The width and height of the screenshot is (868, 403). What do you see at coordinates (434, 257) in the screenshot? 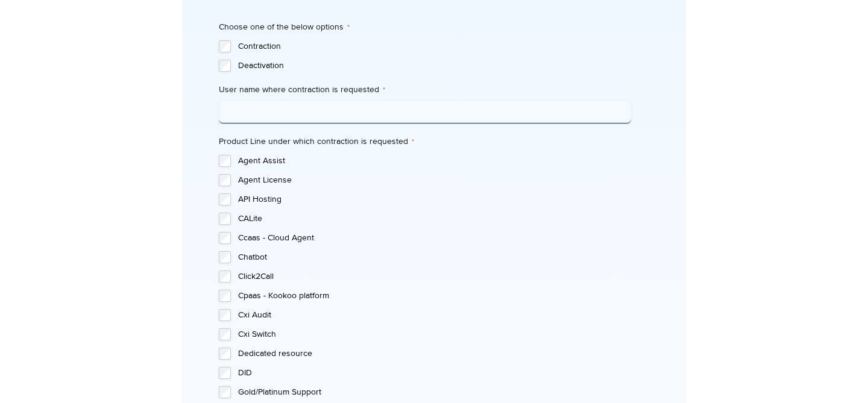
I see `label: Chatbot` at bounding box center [434, 257].